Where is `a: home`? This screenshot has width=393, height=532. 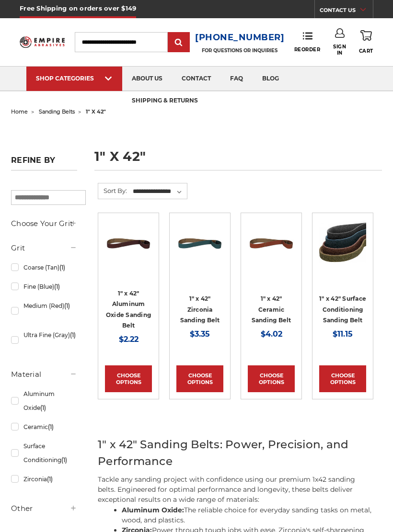 a: home is located at coordinates (19, 112).